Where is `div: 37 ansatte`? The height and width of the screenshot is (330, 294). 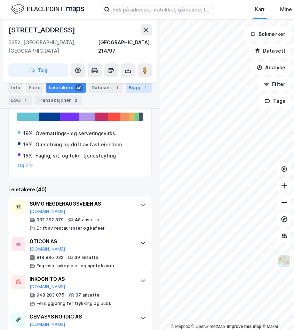
div: 37 ansatte is located at coordinates (87, 295).